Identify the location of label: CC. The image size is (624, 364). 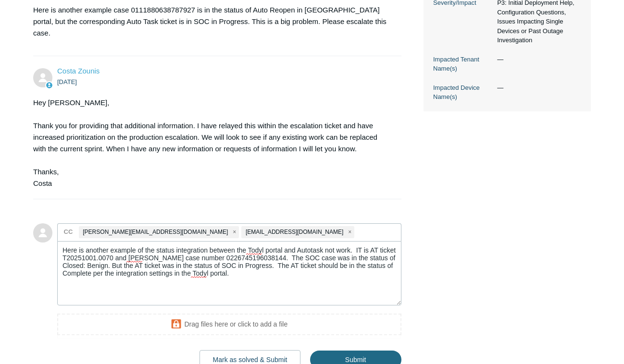
(69, 233).